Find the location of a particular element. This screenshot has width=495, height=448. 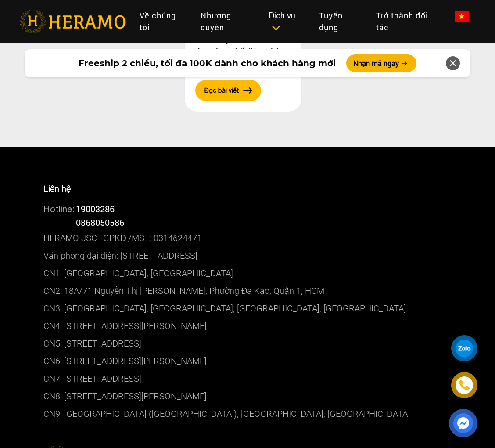

p: Liên hệ is located at coordinates (248, 189).